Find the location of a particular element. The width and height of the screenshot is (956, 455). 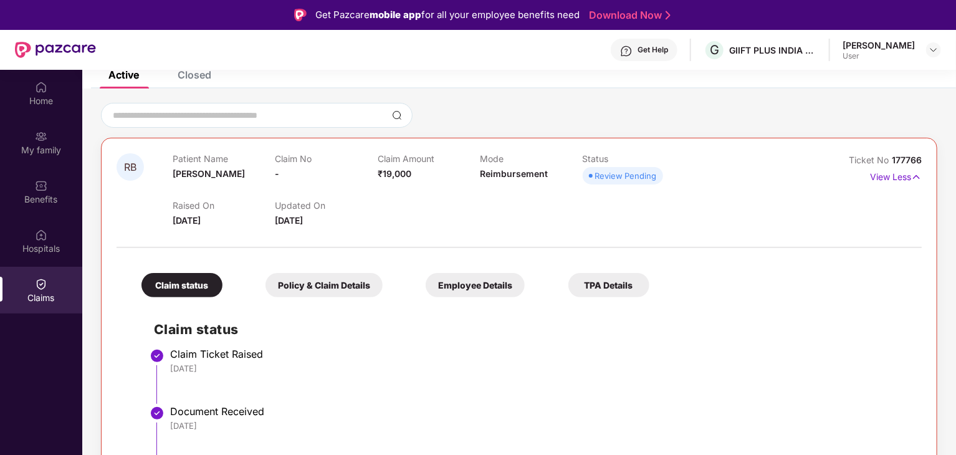

div: Review Pending is located at coordinates (626, 176).